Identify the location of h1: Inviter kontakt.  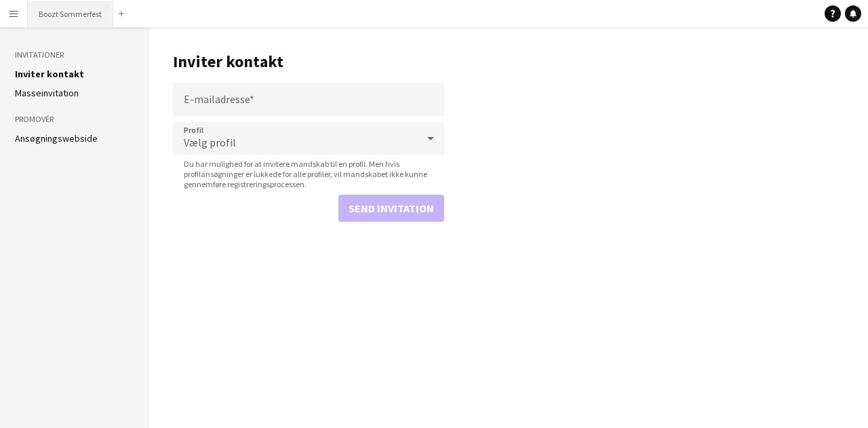
(309, 62).